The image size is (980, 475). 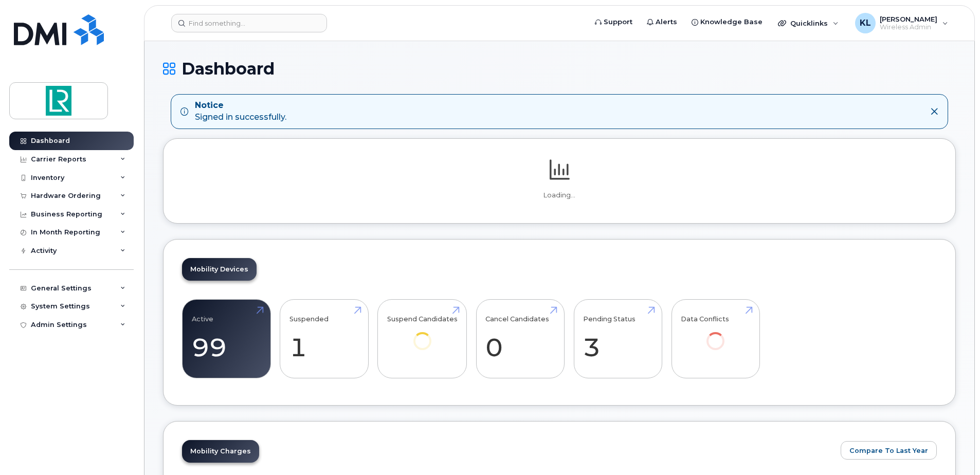 What do you see at coordinates (520, 339) in the screenshot?
I see `a: Cancel Candidates 0` at bounding box center [520, 339].